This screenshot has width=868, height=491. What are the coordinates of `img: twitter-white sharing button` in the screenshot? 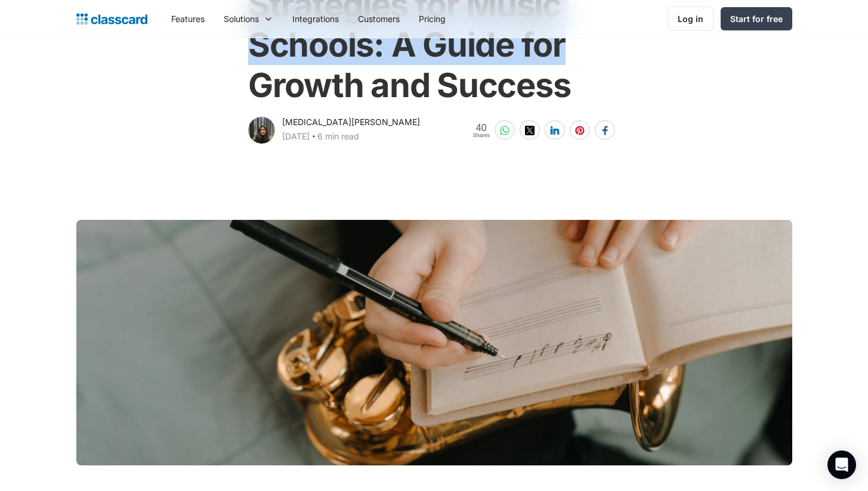 It's located at (530, 131).